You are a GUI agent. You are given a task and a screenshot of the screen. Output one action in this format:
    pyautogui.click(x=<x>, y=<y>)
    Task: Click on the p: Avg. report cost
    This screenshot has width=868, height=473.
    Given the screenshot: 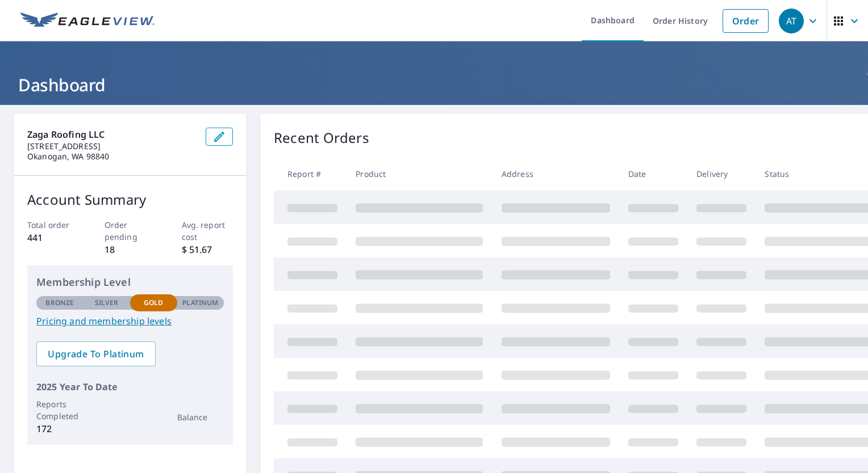 What is the action you would take?
    pyautogui.click(x=207, y=231)
    